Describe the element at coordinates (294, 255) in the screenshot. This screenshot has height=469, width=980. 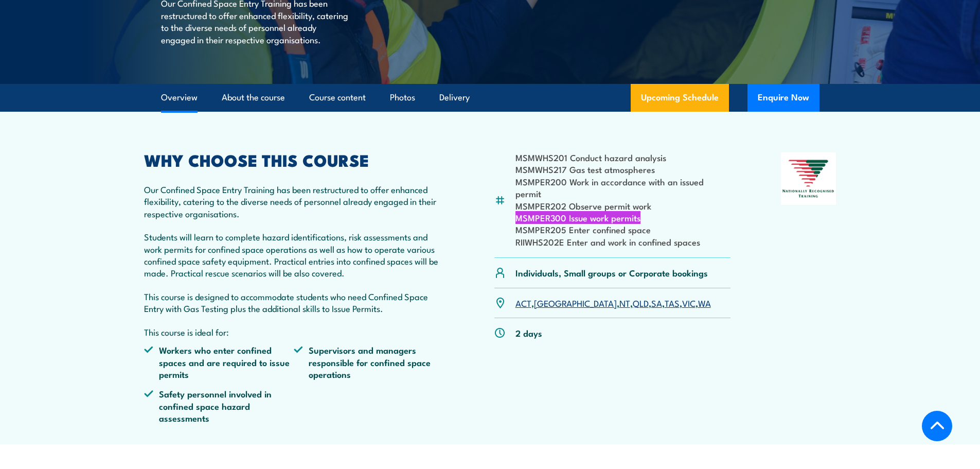
I see `p: Students will learn to complete hazard identifications, risk assessments and work permits for con...` at that location.